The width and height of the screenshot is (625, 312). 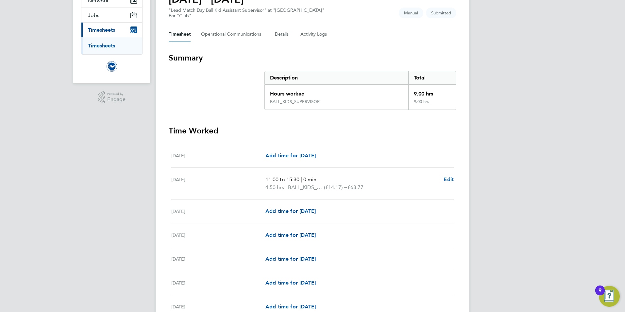 What do you see at coordinates (116, 99) in the screenshot?
I see `span: Engage` at bounding box center [116, 99].